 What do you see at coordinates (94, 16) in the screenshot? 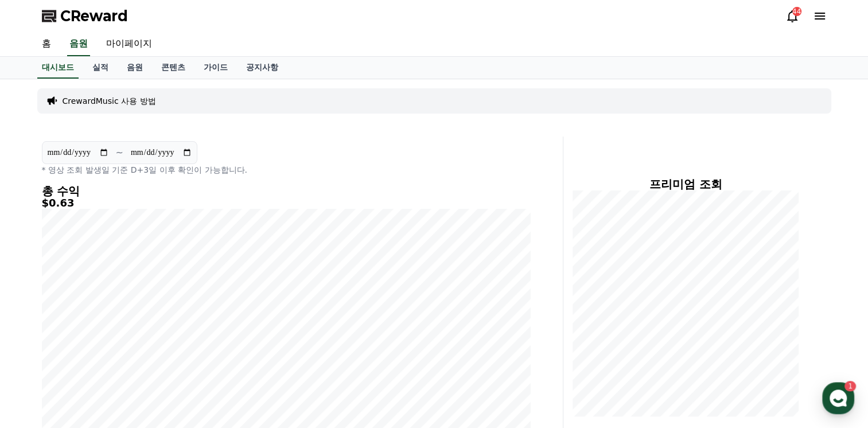
I see `span: CReward` at bounding box center [94, 16].